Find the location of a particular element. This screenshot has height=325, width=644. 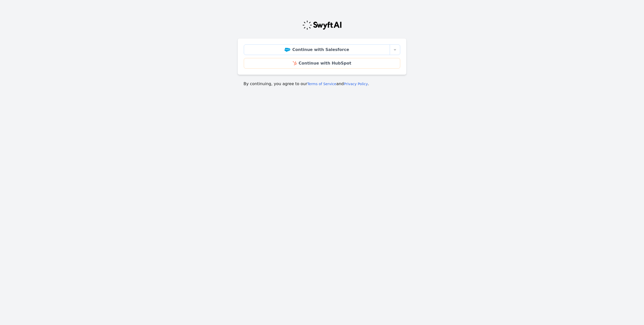

p: By continuing, you agree to our and . is located at coordinates (322, 84).